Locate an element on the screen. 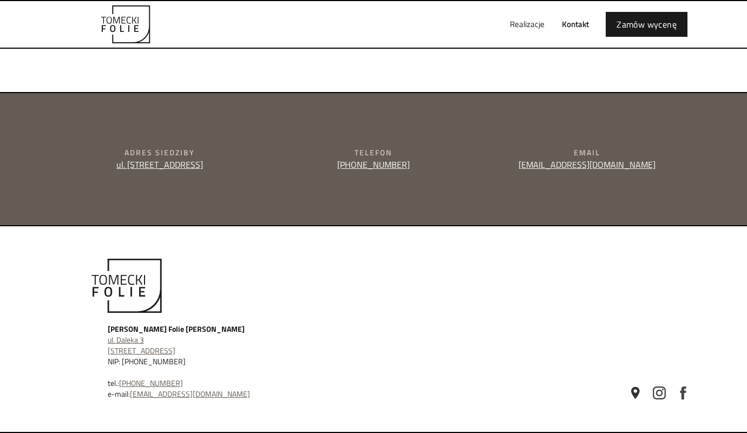 The width and height of the screenshot is (747, 433). a: Kontakt is located at coordinates (576, 24).